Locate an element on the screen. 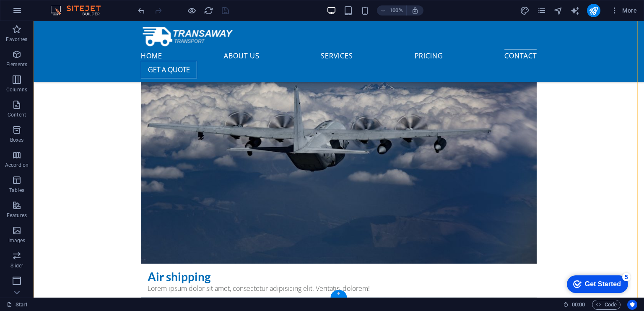 The height and width of the screenshot is (311, 644). div: Get Started 5 items remaining, 0% complete is located at coordinates (35, 13).